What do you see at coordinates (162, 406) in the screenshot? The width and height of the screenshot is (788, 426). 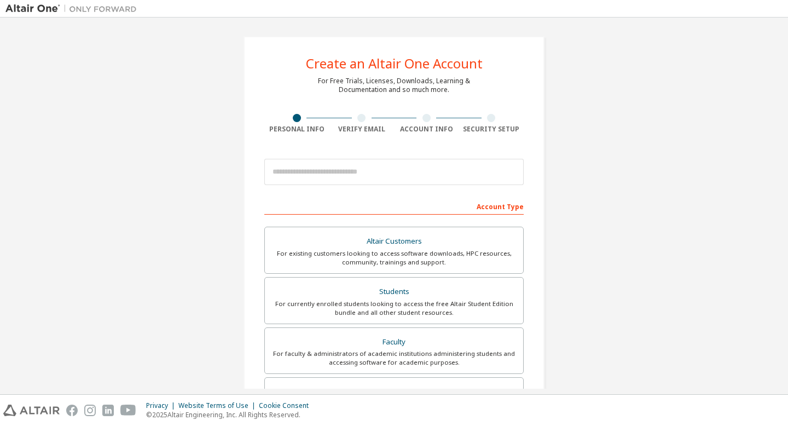 I see `div: Privacy` at bounding box center [162, 406].